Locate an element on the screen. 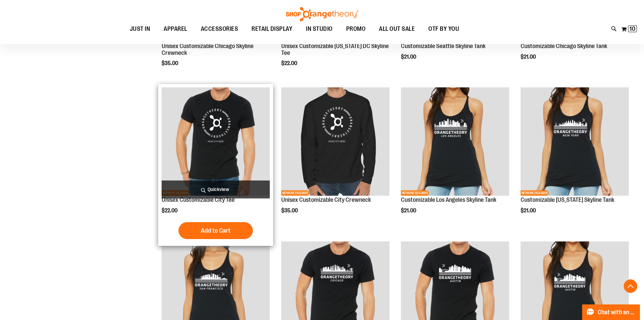 Image resolution: width=644 pixels, height=320 pixels. a: Customizable Chicago Skyline Tank is located at coordinates (564, 46).